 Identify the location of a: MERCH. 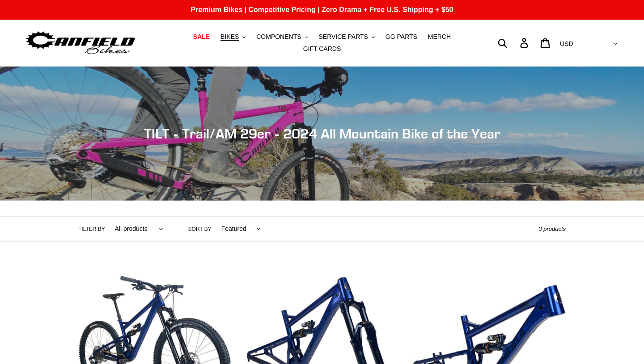
(439, 37).